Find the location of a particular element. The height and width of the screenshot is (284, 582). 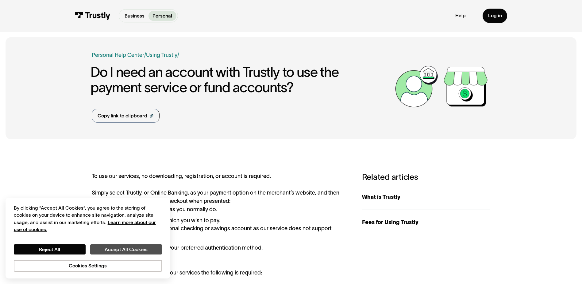

img: Trustly Logo is located at coordinates (93, 16).